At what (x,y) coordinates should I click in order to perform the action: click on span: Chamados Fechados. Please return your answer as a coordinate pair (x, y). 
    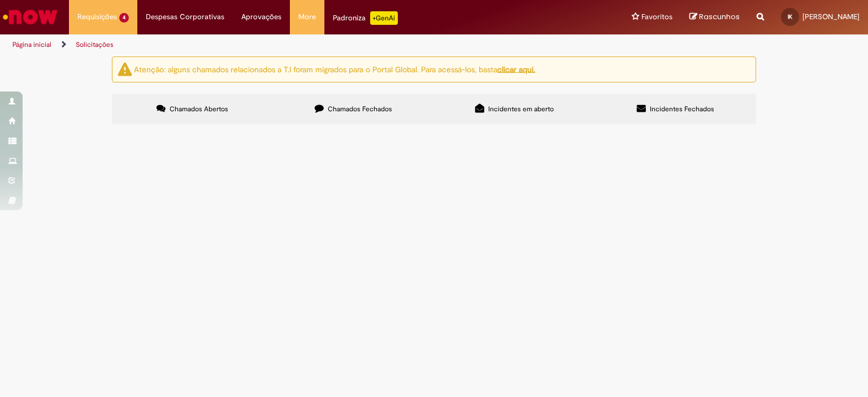
    Looking at the image, I should click on (360, 109).